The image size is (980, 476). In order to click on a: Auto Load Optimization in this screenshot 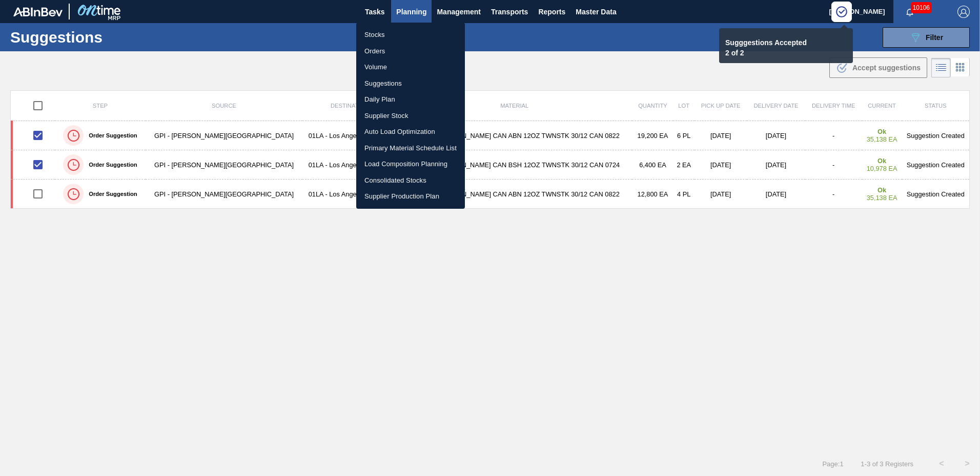, I will do `click(411, 132)`.